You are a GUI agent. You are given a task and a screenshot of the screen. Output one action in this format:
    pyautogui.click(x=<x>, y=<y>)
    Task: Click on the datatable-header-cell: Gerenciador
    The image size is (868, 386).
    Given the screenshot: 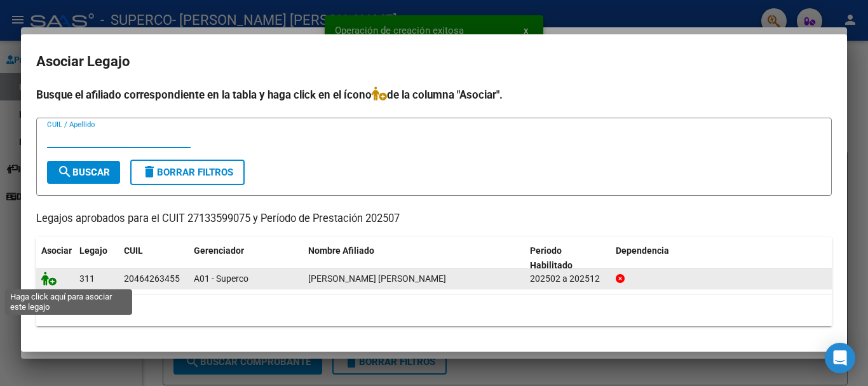 What is the action you would take?
    pyautogui.click(x=246, y=258)
    